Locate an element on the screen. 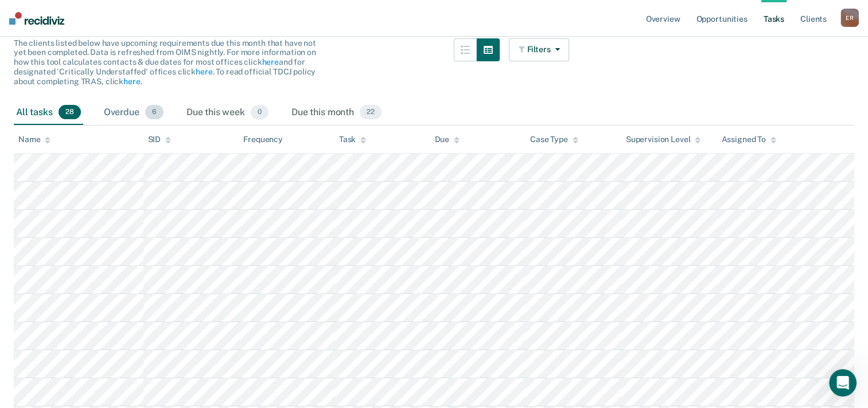 The height and width of the screenshot is (408, 868). img: Recidiviz is located at coordinates (37, 19).